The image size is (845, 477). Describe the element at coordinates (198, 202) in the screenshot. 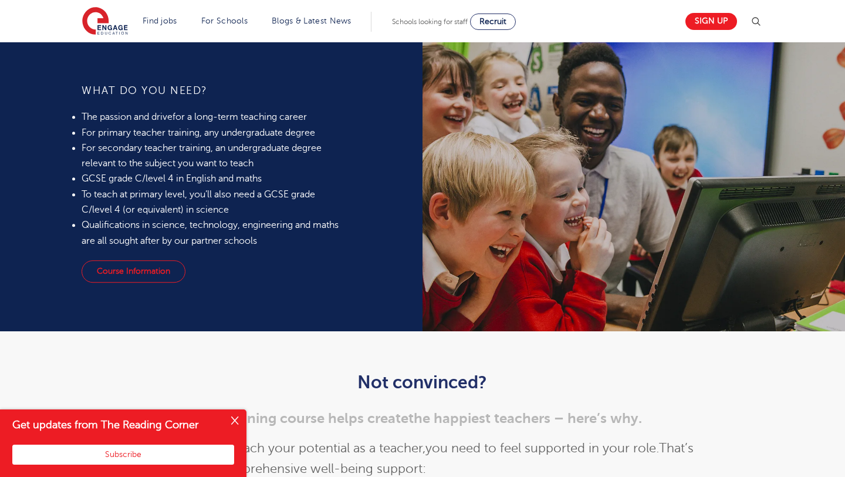

I see `span: To teach at primary level, you’ll also need a GCSE grade C/level 4 (or equivalent) in science` at that location.